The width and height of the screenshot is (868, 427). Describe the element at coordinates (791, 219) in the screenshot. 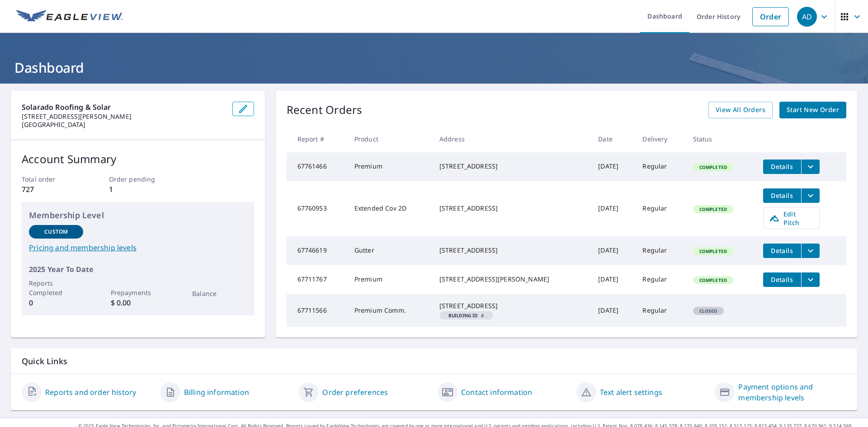

I see `a: Edit Pitch` at that location.